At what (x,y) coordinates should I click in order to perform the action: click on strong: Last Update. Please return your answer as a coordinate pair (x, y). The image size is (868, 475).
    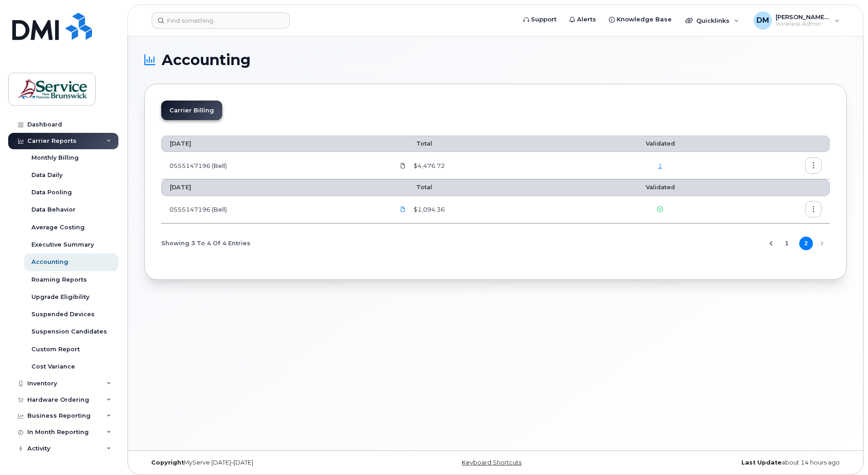
    Looking at the image, I should click on (761, 462).